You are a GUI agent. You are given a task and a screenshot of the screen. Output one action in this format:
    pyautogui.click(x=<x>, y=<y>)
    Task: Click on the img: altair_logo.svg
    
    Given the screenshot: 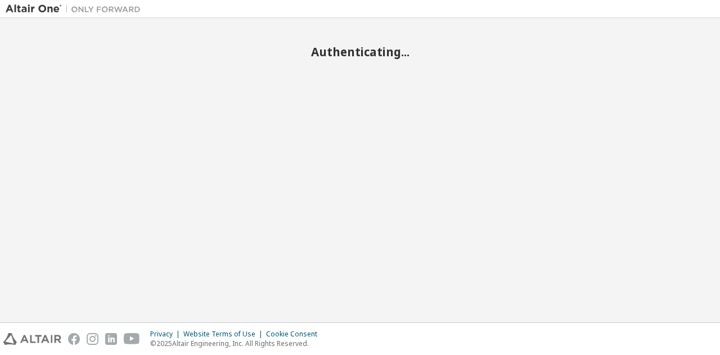 What is the action you would take?
    pyautogui.click(x=32, y=339)
    